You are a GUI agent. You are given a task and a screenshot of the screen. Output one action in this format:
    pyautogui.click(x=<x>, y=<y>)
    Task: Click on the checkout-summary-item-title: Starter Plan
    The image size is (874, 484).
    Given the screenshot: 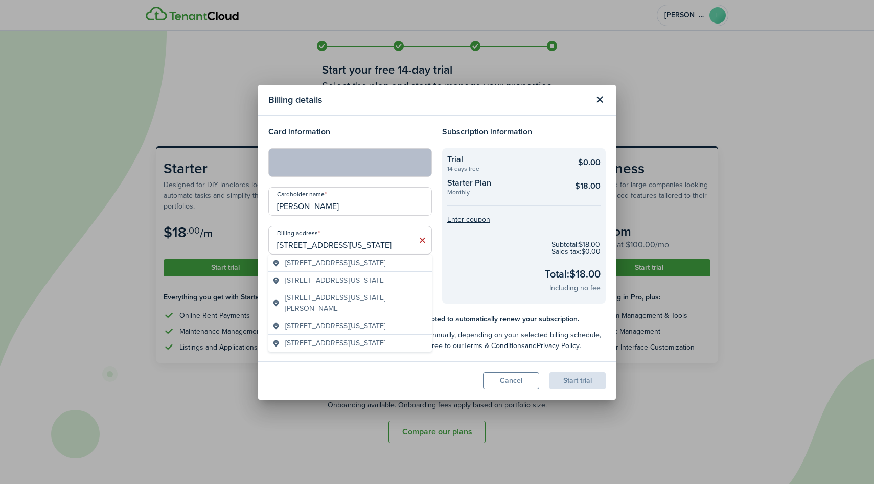 What is the action you would take?
    pyautogui.click(x=504, y=183)
    